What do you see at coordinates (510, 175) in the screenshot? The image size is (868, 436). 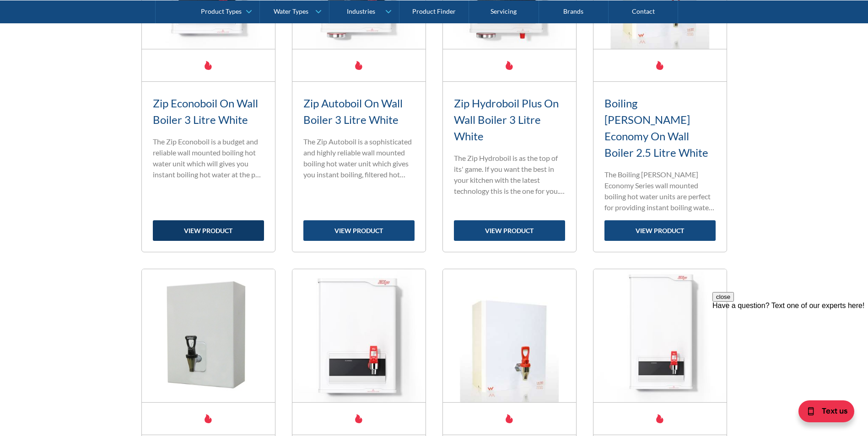 I see `p: The Zip Hydroboil is as the top of its' game. If you want the best in your kitchen with the lates...` at bounding box center [510, 175].